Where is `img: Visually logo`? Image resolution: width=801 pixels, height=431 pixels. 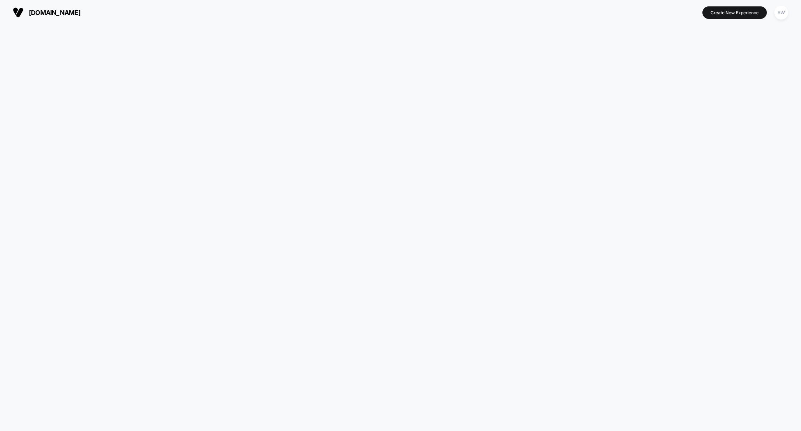 img: Visually logo is located at coordinates (18, 12).